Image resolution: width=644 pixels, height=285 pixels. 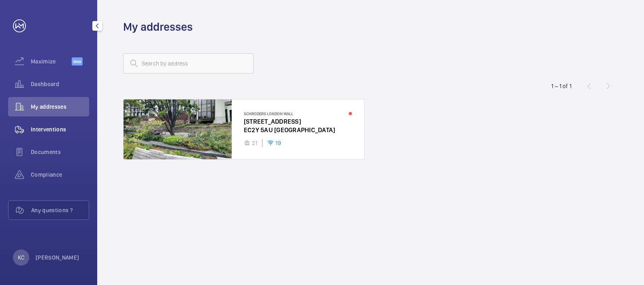 I want to click on div: 1 – 1 of 1, so click(x=561, y=86).